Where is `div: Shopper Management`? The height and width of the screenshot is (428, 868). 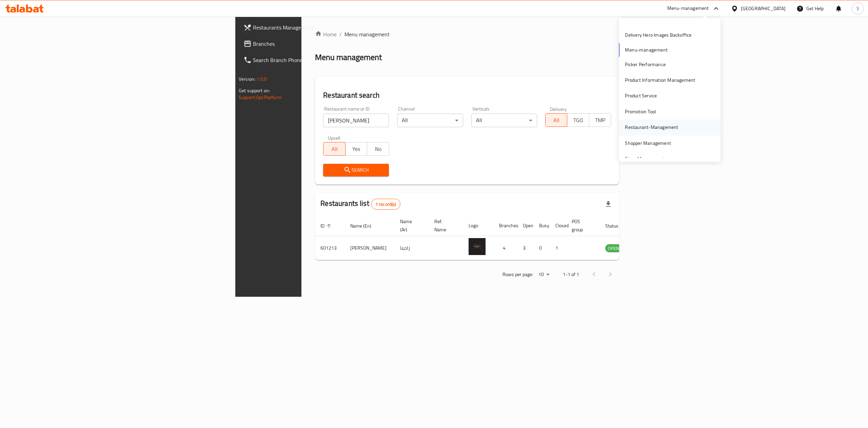
div: Shopper Management is located at coordinates (648, 143).